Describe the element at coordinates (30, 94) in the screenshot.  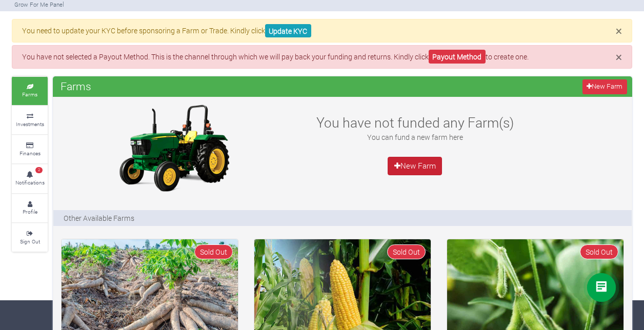
I see `small: Farms` at that location.